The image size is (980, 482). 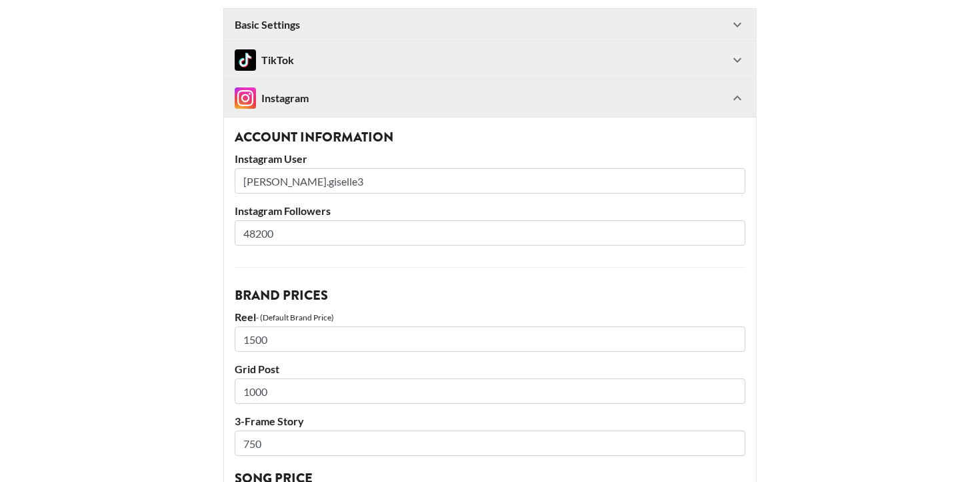 I want to click on div: TikTok, so click(x=264, y=60).